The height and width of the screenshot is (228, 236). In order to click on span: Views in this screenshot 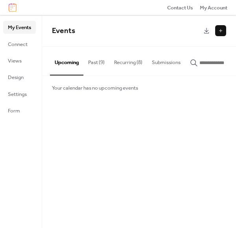, I will do `click(15, 61)`.